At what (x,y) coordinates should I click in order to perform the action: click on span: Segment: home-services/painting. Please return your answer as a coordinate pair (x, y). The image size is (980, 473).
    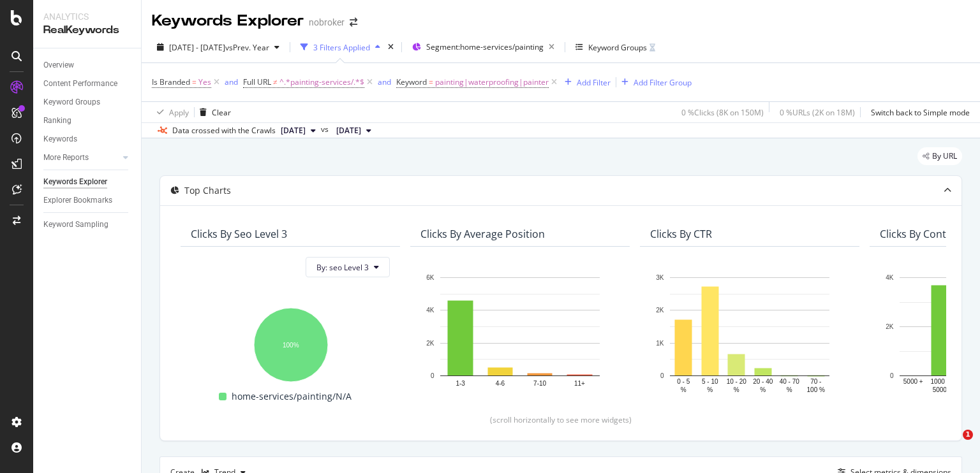
    Looking at the image, I should click on (485, 47).